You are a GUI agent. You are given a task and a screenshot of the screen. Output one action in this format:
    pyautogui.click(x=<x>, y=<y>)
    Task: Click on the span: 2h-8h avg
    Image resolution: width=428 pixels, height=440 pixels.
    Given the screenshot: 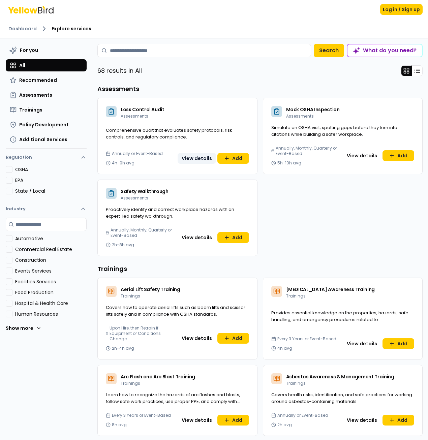 What is the action you would take?
    pyautogui.click(x=123, y=245)
    